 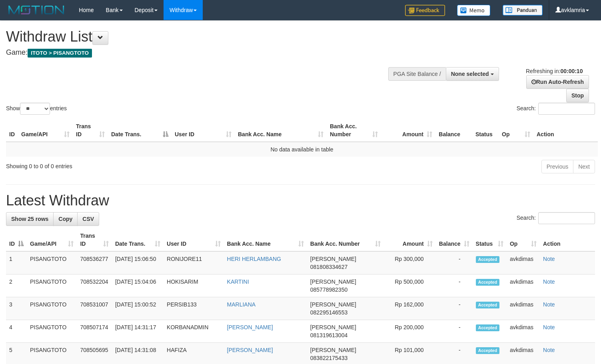 What do you see at coordinates (281, 130) in the screenshot?
I see `th: Bank Acc. Name: activate to sort column ascending` at bounding box center [281, 130].